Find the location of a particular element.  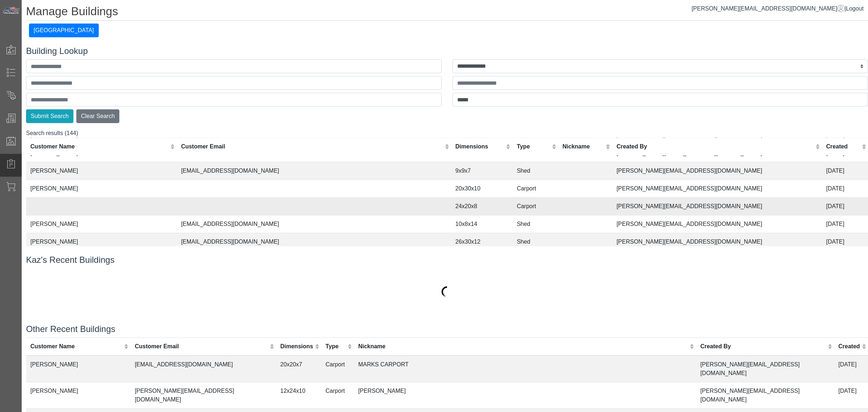

td: 9x9x7 is located at coordinates (482, 171).